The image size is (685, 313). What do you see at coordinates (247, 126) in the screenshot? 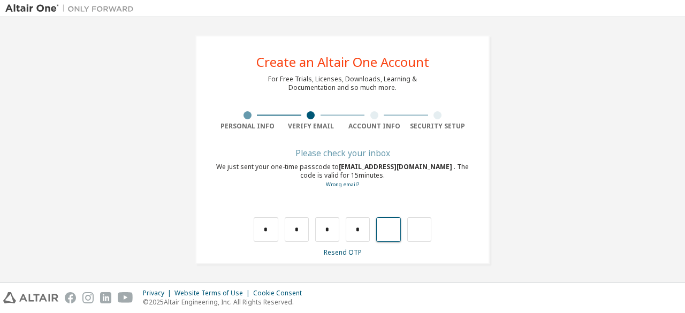
I see `div: Personal Info` at bounding box center [247, 126].